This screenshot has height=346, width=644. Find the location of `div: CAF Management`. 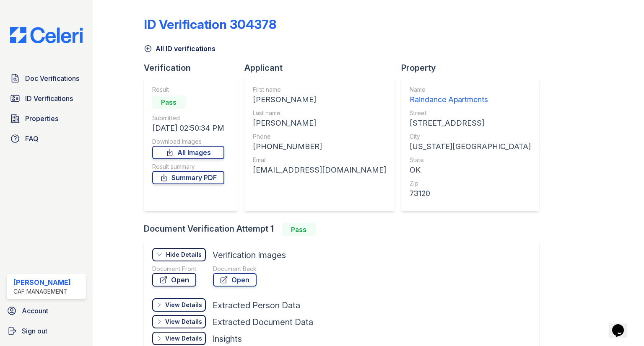

div: CAF Management is located at coordinates (42, 292).